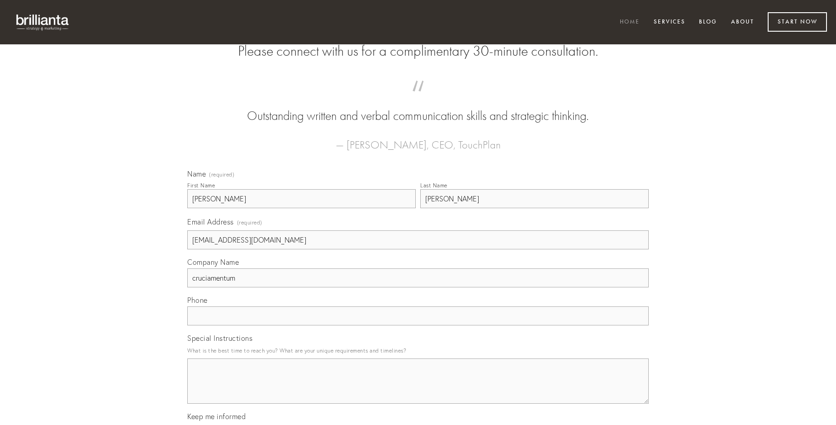  Describe the element at coordinates (670, 22) in the screenshot. I see `a: Services` at that location.